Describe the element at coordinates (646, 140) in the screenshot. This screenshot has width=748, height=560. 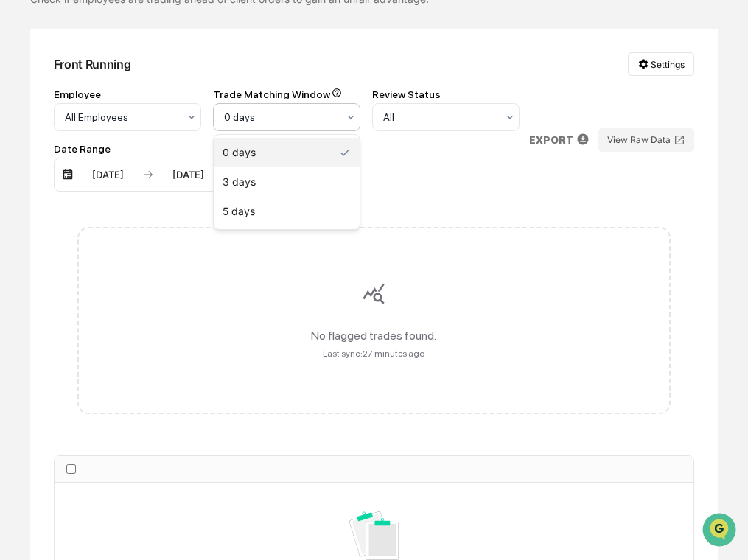
I see `a: View Raw Data` at that location.